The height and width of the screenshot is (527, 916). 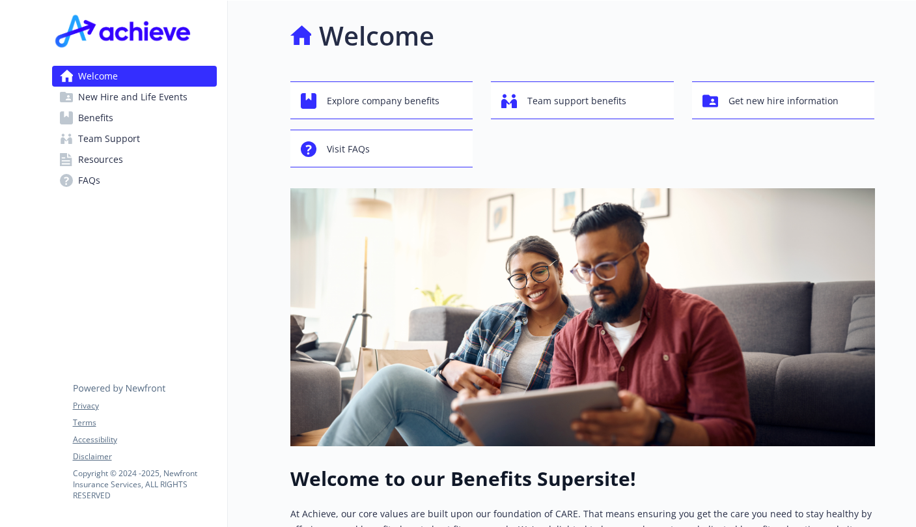 I want to click on span: Resources, so click(x=100, y=160).